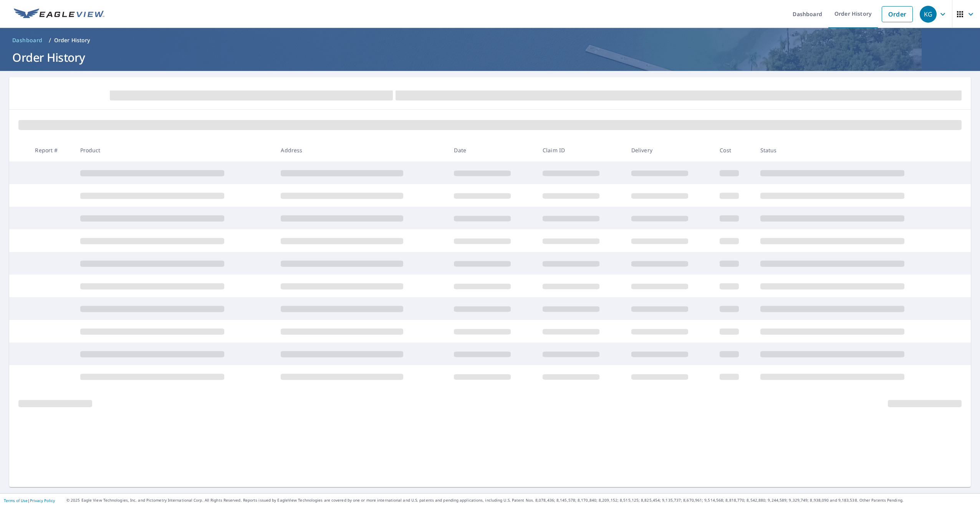  Describe the element at coordinates (72, 40) in the screenshot. I see `p: Order History` at that location.